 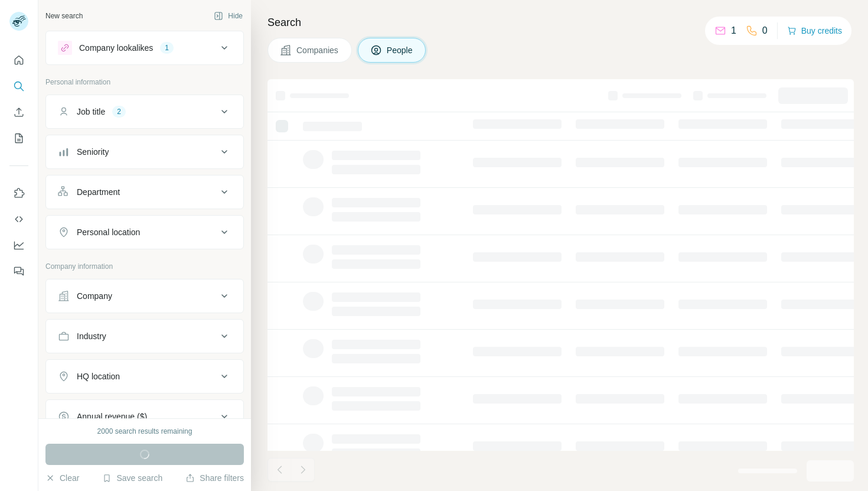 I want to click on button: Clear, so click(x=62, y=477).